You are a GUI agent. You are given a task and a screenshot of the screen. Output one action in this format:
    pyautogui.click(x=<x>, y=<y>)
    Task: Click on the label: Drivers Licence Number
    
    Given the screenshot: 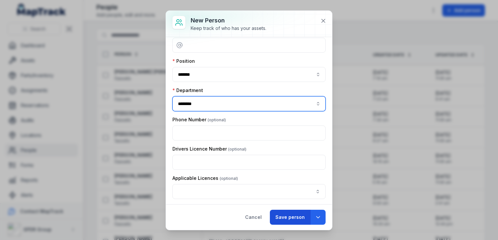 What is the action you would take?
    pyautogui.click(x=209, y=149)
    